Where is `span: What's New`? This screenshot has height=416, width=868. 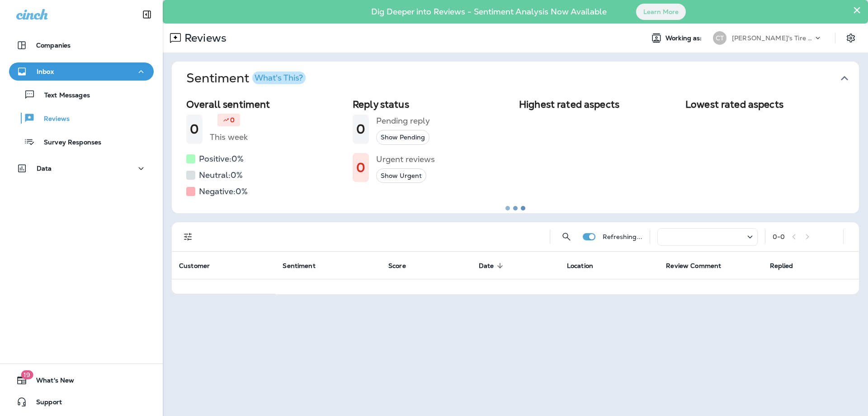
span: What's New is located at coordinates (50, 382).